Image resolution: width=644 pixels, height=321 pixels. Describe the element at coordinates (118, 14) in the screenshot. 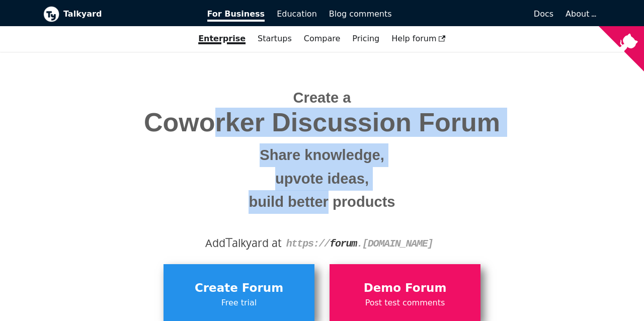

I see `a: Talkyard logoTalkyard` at that location.